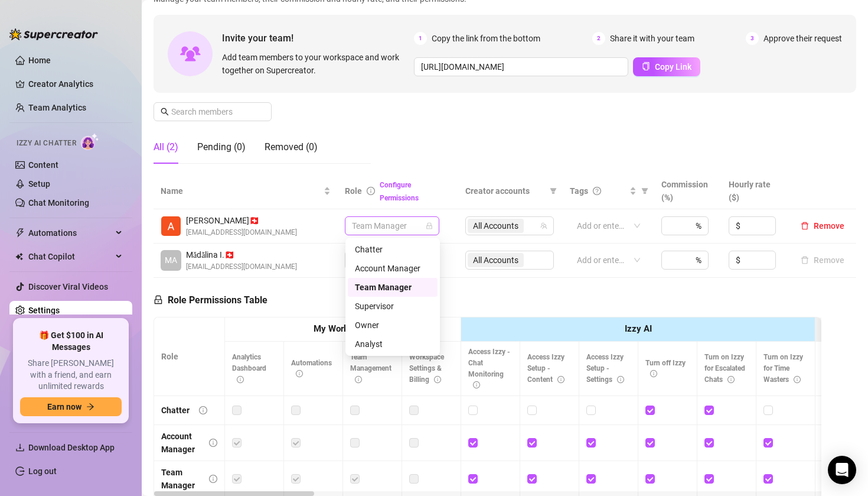 The width and height of the screenshot is (868, 496). I want to click on div: Team Manager, so click(393, 287).